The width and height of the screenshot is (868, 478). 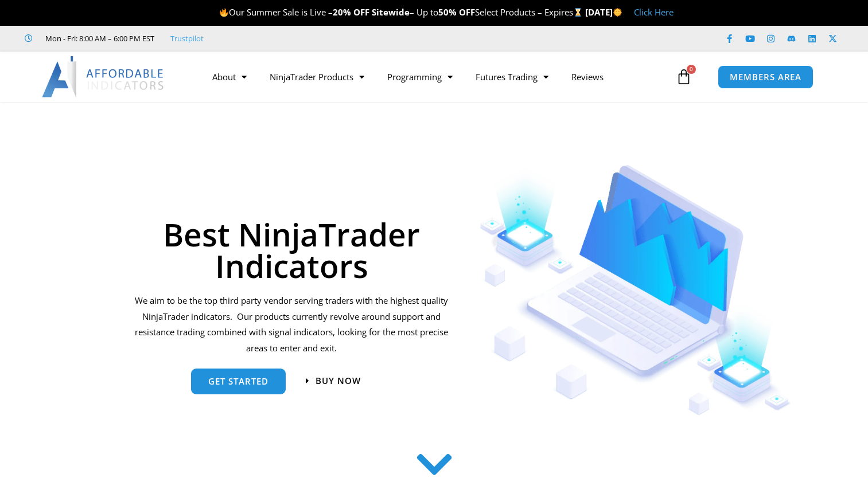 What do you see at coordinates (765, 77) in the screenshot?
I see `a: MEMBERS AREA` at bounding box center [765, 77].